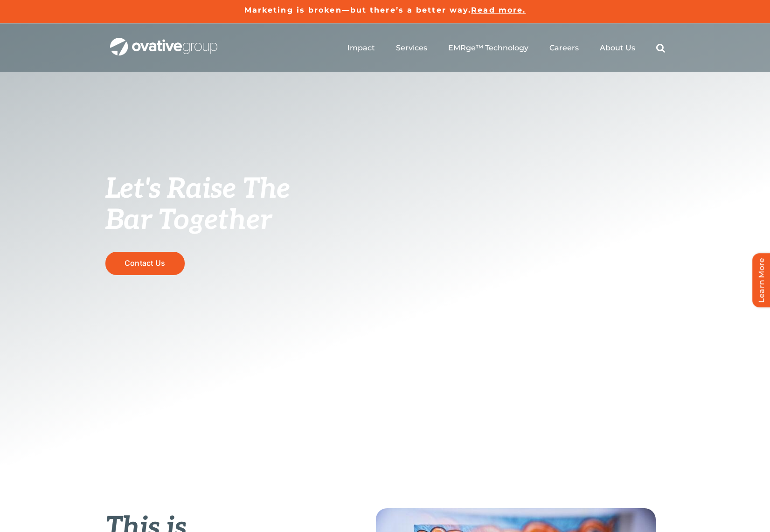  Describe the element at coordinates (411, 48) in the screenshot. I see `span: Services` at that location.